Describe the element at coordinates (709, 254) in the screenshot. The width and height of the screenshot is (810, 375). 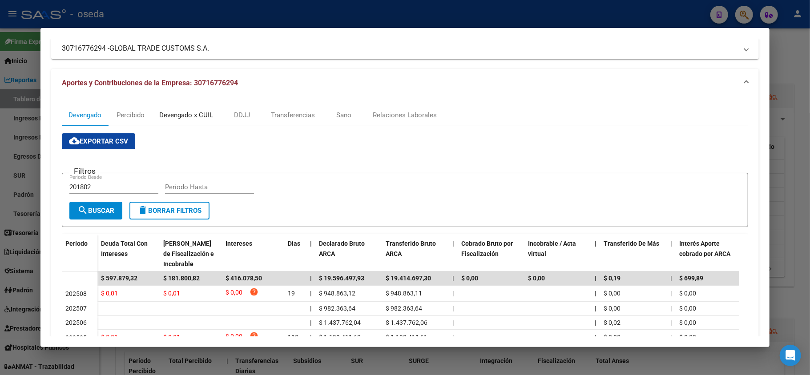
I see `datatable-header-cell: Interés Aporte cobrado por ARCA` at that location.